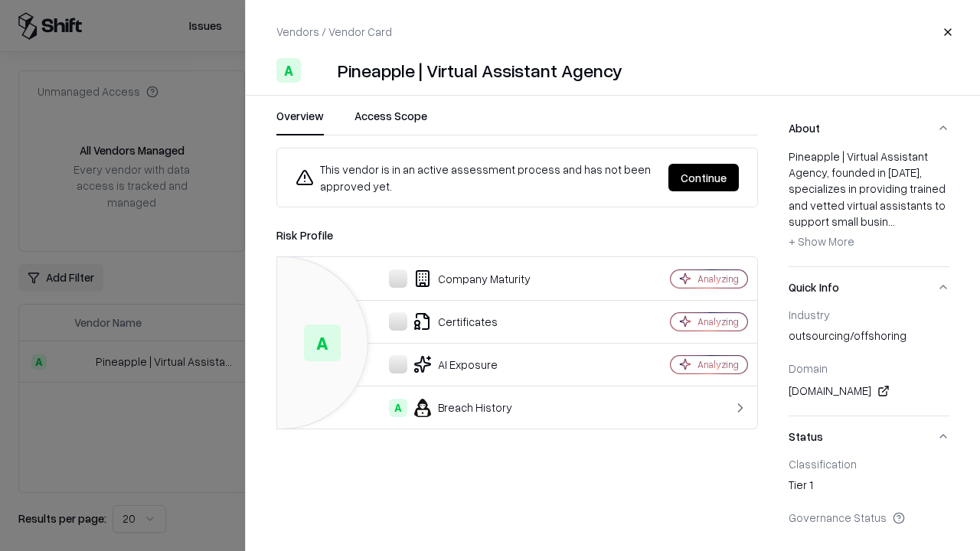 Image resolution: width=980 pixels, height=551 pixels. I want to click on div: Domain, so click(869, 368).